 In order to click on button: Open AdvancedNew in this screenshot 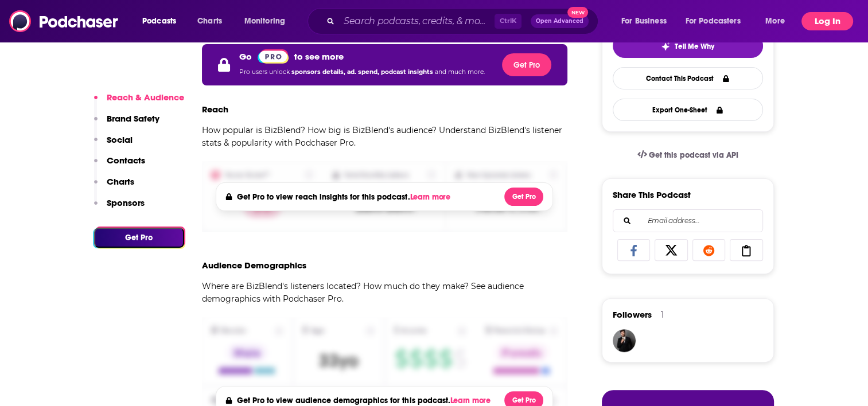, I will do `click(559, 21)`.